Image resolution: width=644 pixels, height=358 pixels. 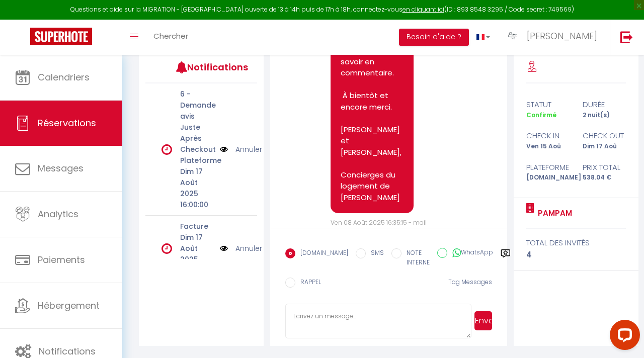 I want to click on h3: Notifications, so click(x=210, y=67).